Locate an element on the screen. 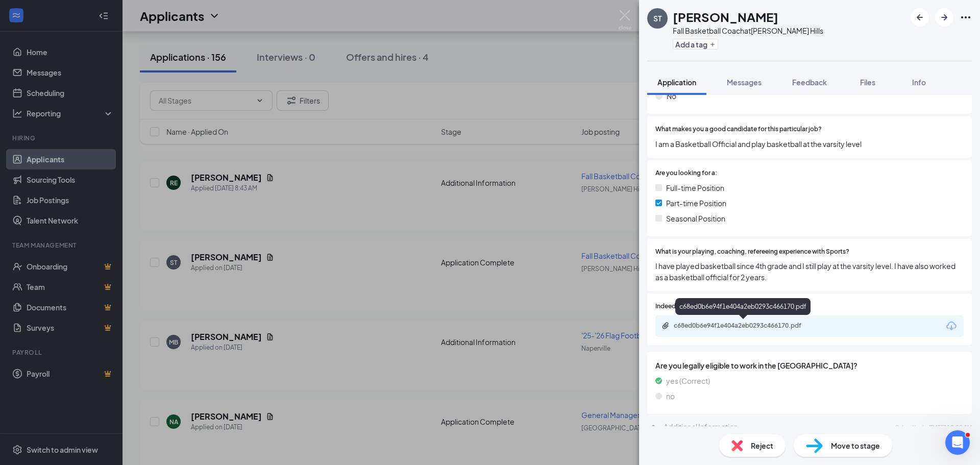  span: Full-time Position is located at coordinates (695, 188).